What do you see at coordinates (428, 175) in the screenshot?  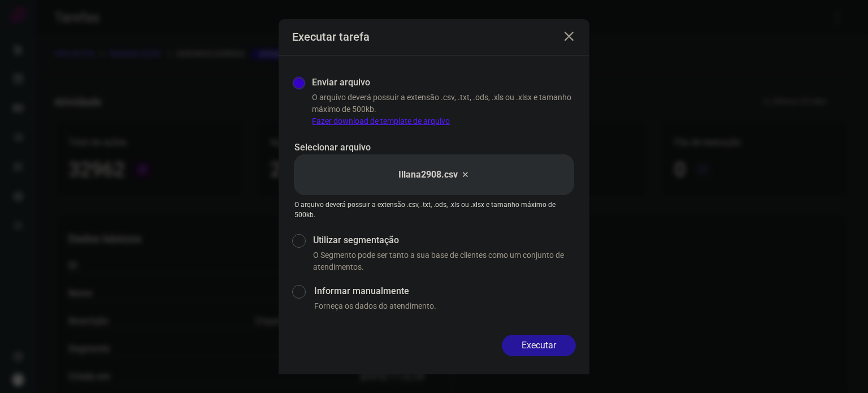 I see `p: Illana2908.csv` at bounding box center [428, 175].